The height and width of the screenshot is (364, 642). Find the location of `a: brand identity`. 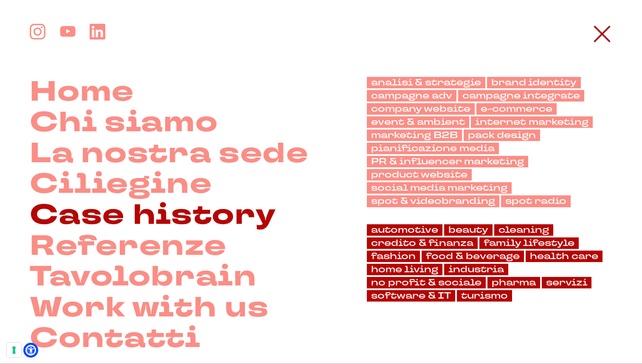

a: brand identity is located at coordinates (534, 82).